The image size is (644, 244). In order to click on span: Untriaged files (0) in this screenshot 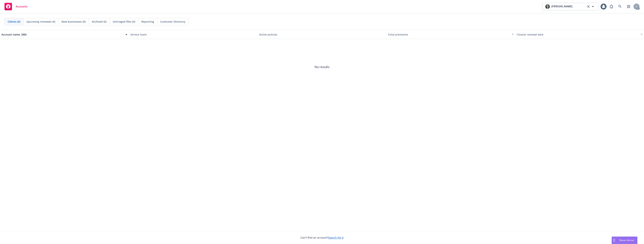, I will do `click(124, 21)`.